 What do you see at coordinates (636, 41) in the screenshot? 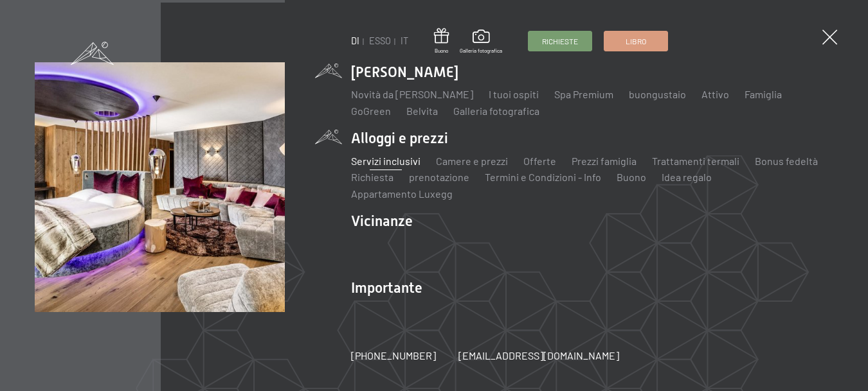
I see `a: Libro` at bounding box center [636, 41].